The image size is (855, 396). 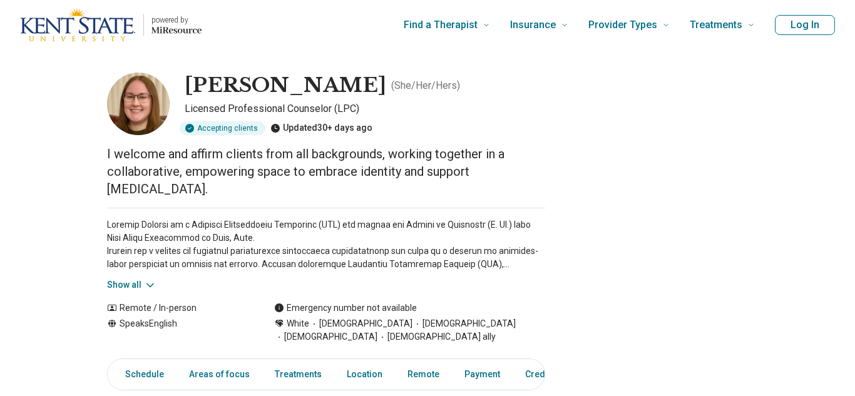 I want to click on a: Credentials, so click(x=549, y=374).